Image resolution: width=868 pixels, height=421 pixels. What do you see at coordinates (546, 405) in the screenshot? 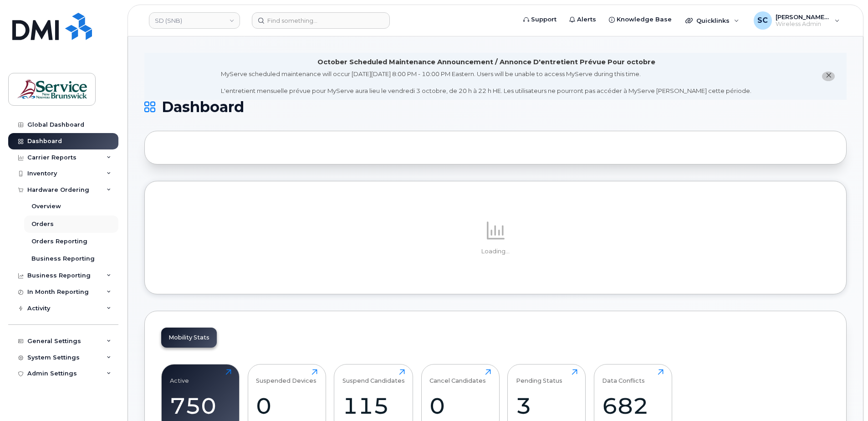
I see `div: 3` at bounding box center [546, 405].